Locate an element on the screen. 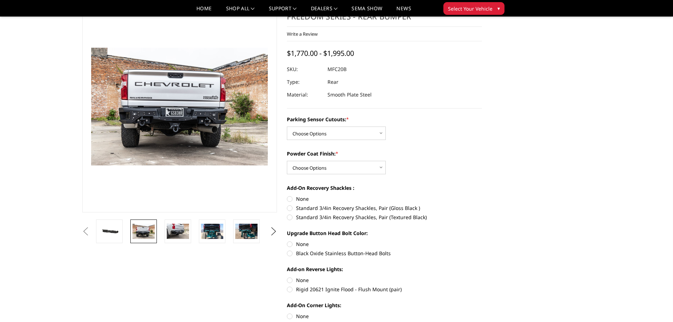 This screenshot has height=322, width=673. dt: Material: is located at coordinates (304, 95).